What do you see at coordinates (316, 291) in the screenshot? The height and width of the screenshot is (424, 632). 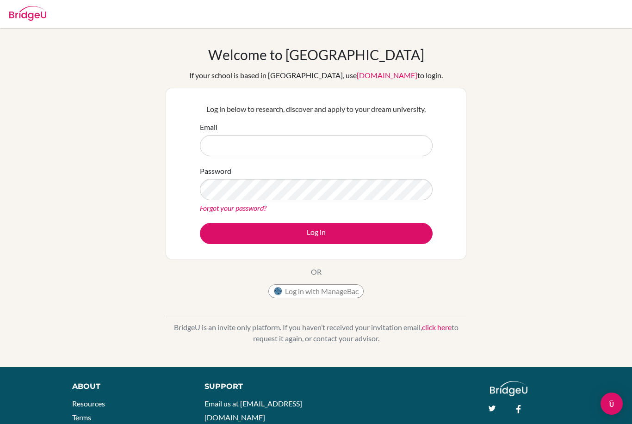 I see `button: Log in with ManageBac` at bounding box center [316, 291].